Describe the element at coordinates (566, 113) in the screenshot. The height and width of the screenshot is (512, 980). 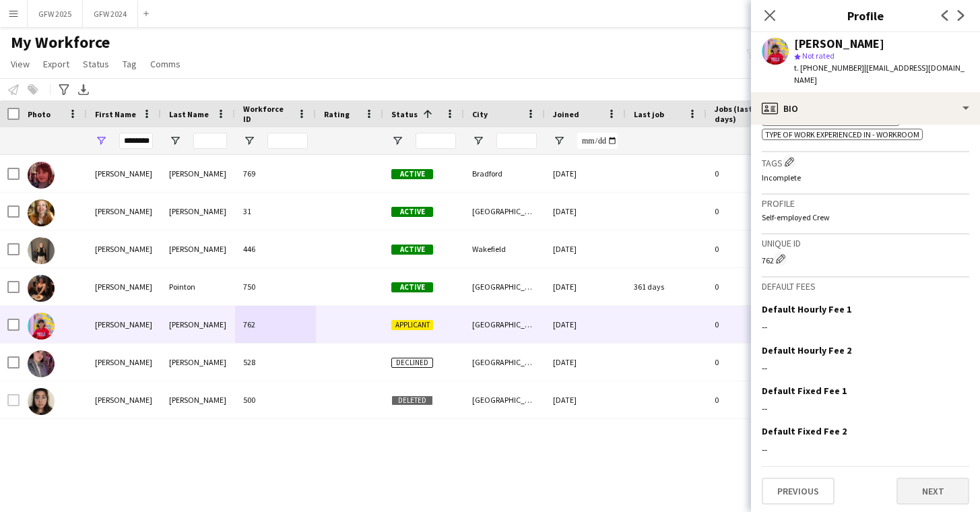
I see `span: Joined` at that location.